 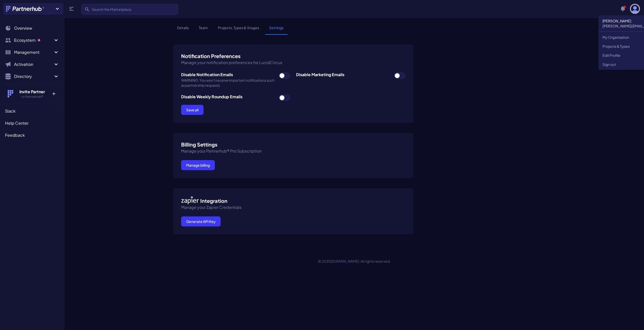 What do you see at coordinates (200, 221) in the screenshot?
I see `button: Generate API Key` at bounding box center [200, 221].